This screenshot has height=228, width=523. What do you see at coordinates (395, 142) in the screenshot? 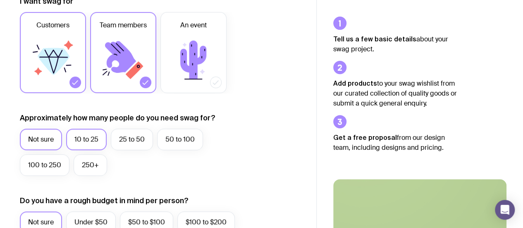
I see `p: from our design team, including designs and pricing.` at bounding box center [395, 142].